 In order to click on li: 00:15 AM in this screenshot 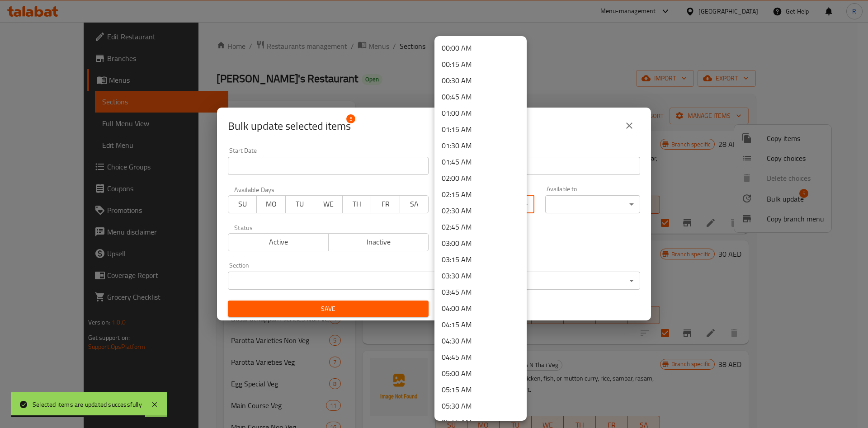, I will do `click(480, 64)`.